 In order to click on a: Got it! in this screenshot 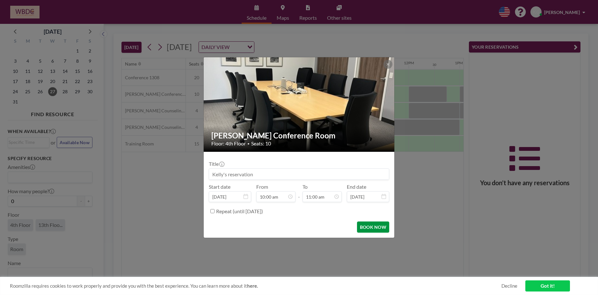, I will do `click(547, 286)`.